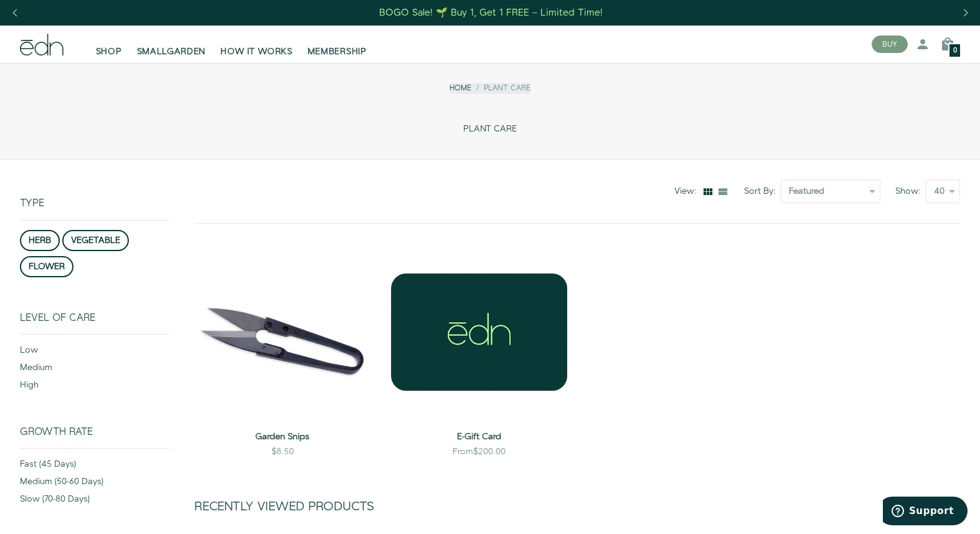  What do you see at coordinates (95, 437) in the screenshot?
I see `div: Growth Rate` at bounding box center [95, 437].